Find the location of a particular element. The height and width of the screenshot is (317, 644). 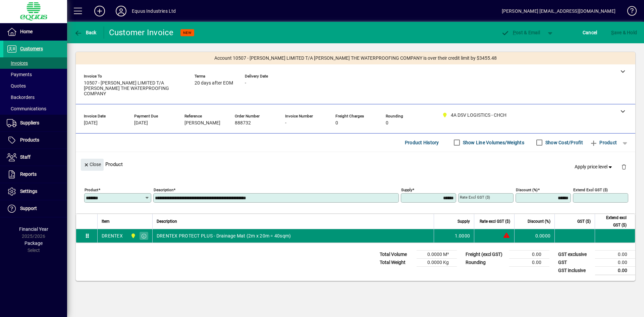

a: Knowledge Base is located at coordinates (629, 12).